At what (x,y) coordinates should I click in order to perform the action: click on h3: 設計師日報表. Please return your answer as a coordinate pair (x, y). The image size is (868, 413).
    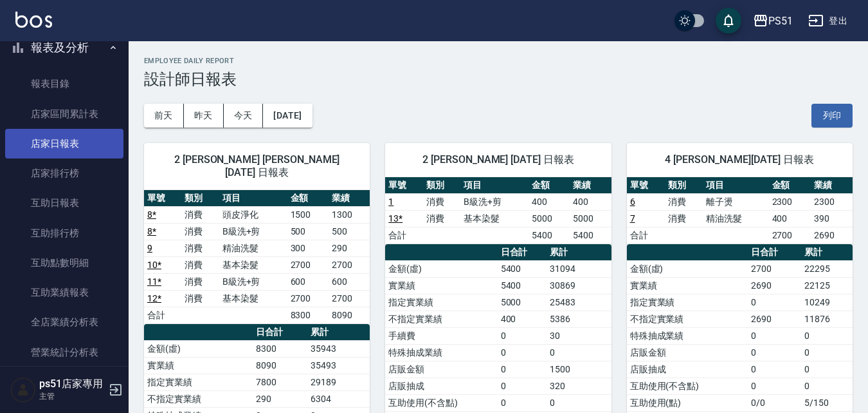
    Looking at the image, I should click on (498, 79).